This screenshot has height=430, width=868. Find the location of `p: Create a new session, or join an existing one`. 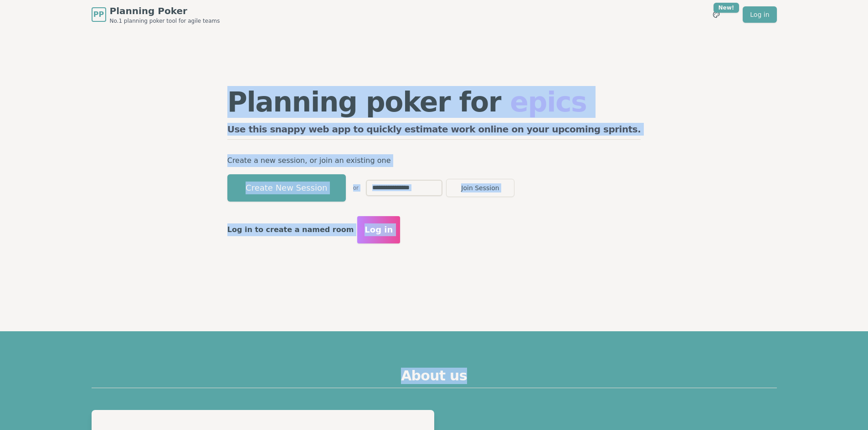

p: Create a new session, or join an existing one is located at coordinates (434, 161).